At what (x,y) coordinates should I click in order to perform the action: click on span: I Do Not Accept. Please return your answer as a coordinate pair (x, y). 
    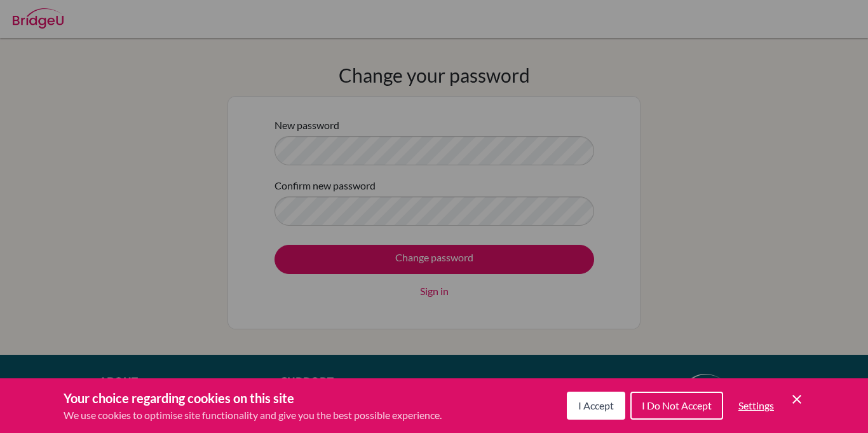
    Looking at the image, I should click on (677, 405).